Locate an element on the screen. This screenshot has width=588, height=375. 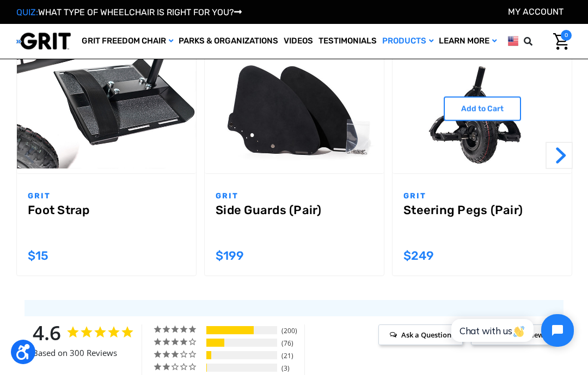
a: Learn More is located at coordinates (467, 41).